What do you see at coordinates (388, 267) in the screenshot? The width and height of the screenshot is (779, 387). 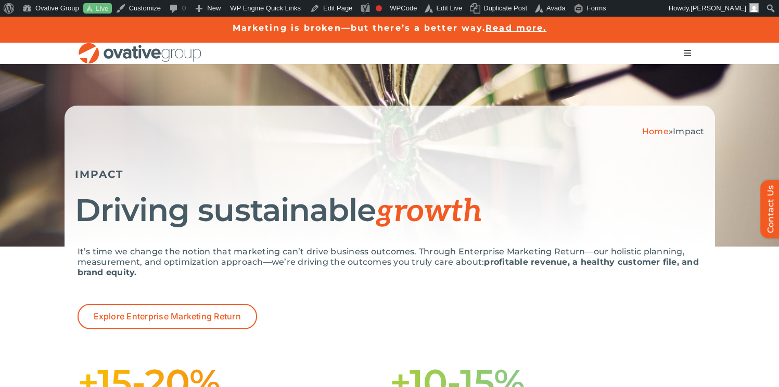 I see `strong: profitable revenue, a healthy customer file, and brand equity.` at bounding box center [388, 267].